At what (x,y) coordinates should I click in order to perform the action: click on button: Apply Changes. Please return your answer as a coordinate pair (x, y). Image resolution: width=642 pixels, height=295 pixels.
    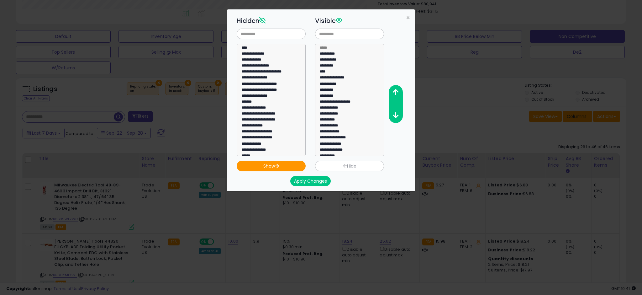
    Looking at the image, I should click on (310, 181).